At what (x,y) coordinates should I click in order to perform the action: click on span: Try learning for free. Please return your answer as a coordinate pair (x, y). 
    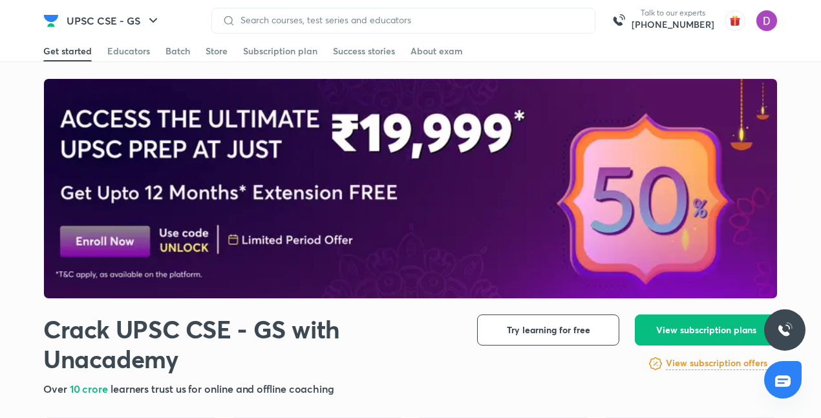
    Looking at the image, I should click on (548, 330).